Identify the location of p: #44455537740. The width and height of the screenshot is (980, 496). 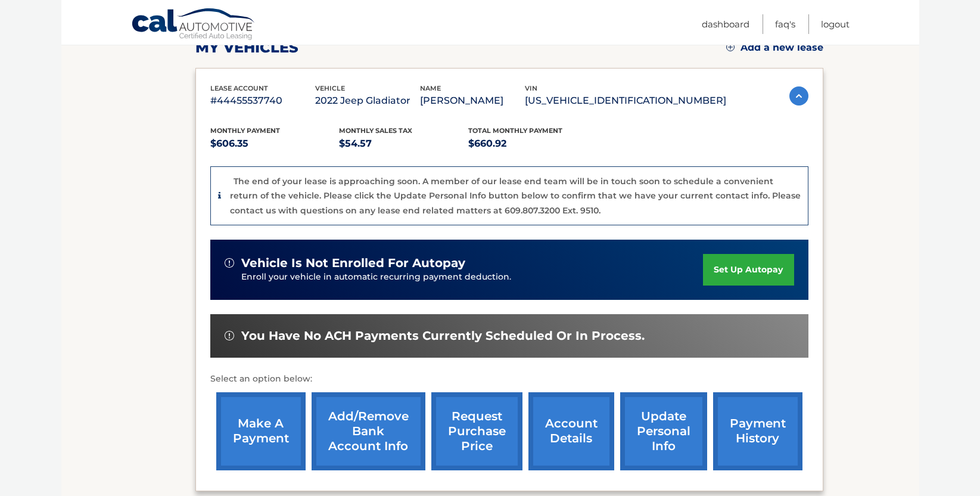
(263, 100).